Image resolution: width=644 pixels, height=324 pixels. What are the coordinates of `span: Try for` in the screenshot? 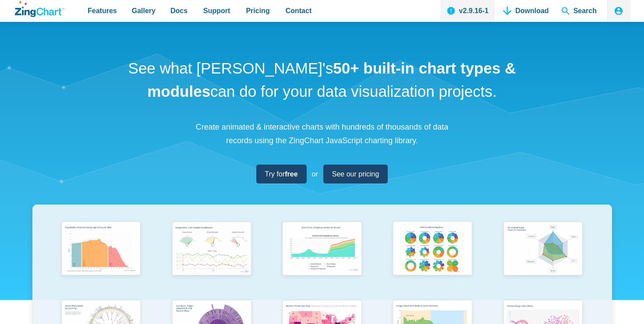 It's located at (281, 174).